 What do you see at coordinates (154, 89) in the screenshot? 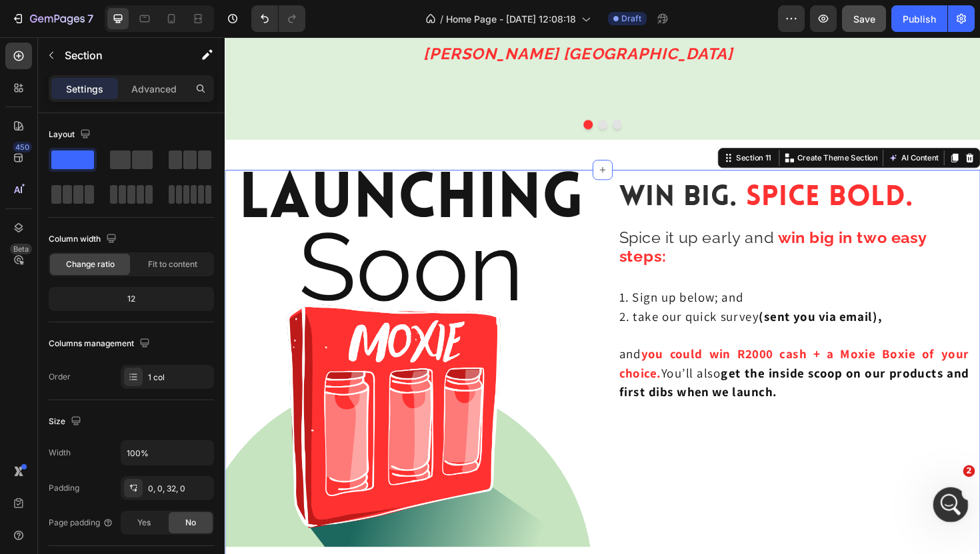
I see `p: Advanced` at bounding box center [154, 89].